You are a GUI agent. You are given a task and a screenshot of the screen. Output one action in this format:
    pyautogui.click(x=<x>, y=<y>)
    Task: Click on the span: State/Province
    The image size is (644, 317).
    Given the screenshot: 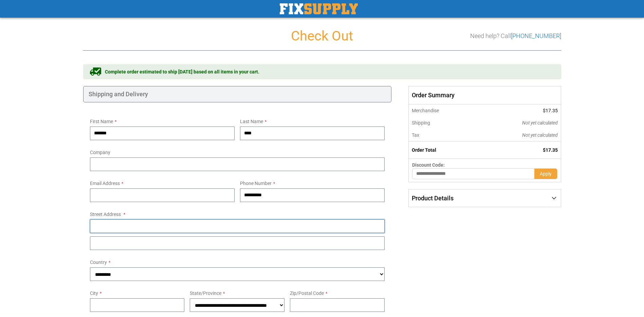 What is the action you would take?
    pyautogui.click(x=205, y=293)
    